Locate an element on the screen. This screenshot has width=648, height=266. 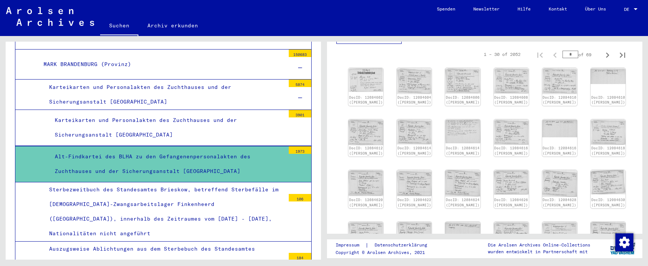
div: 150683 is located at coordinates (300, 53).